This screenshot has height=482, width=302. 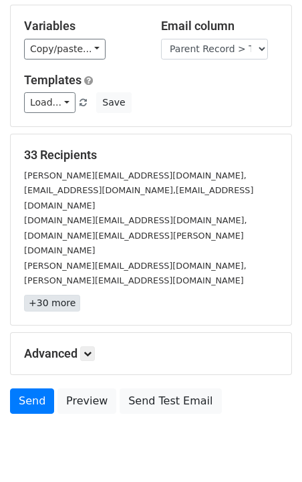 I want to click on h5: 33 Recipients, so click(x=151, y=155).